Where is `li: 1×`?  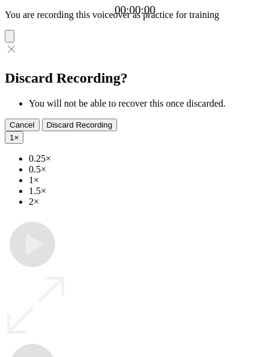 li: 1× is located at coordinates (147, 180).